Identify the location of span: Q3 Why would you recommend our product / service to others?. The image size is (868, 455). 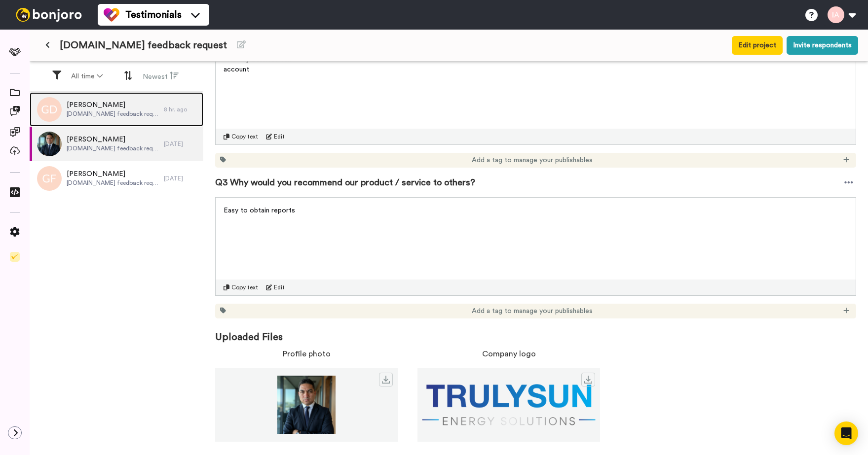
(345, 182).